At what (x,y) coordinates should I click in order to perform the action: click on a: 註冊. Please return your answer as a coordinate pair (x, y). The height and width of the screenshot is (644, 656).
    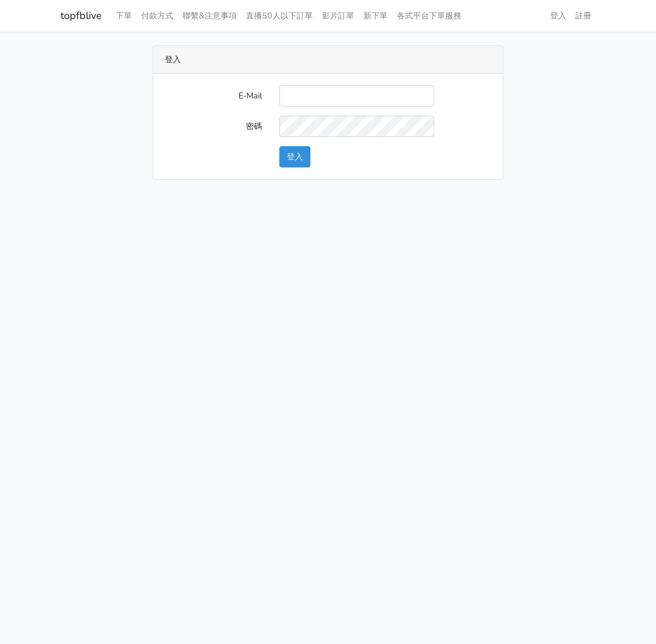
    Looking at the image, I should click on (584, 15).